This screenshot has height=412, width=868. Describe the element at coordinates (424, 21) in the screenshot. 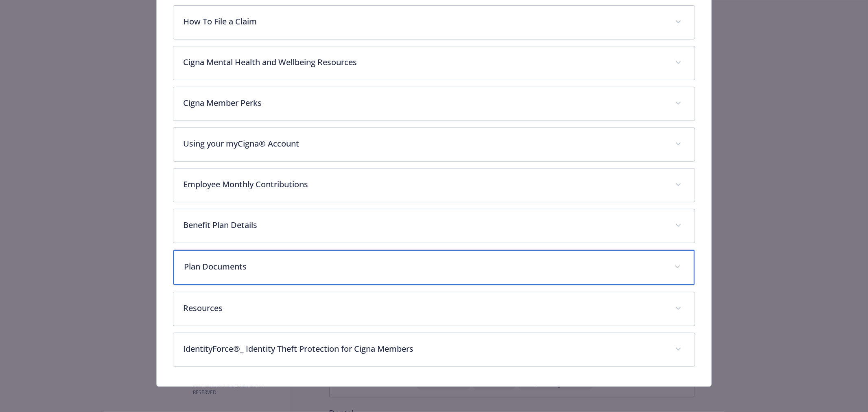

I see `p: How To File a Claim` at that location.